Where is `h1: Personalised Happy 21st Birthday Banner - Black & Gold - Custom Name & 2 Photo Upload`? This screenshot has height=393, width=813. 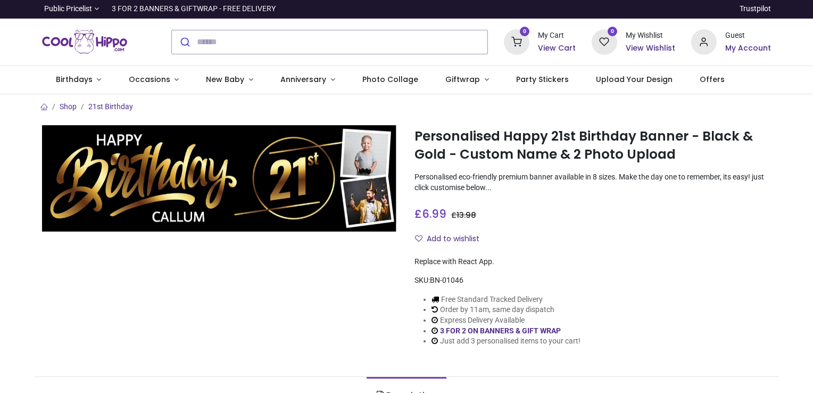 h1: Personalised Happy 21st Birthday Banner - Black & Gold - Custom Name & 2 Photo Upload is located at coordinates (593, 145).